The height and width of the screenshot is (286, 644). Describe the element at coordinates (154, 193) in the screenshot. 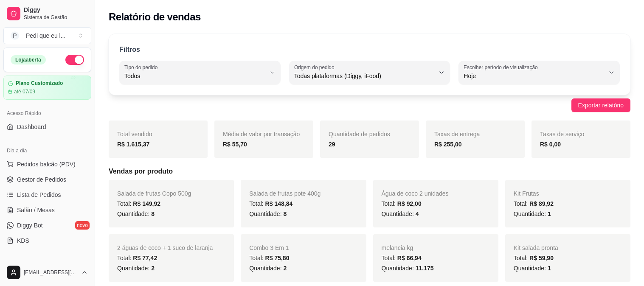

I see `span: Salada de frutas Copo 500g` at that location.